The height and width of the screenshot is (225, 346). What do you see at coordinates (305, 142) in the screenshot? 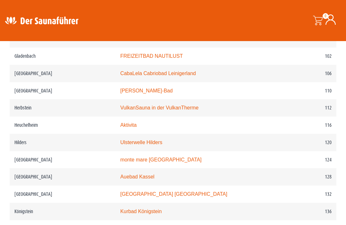
I see `td: 120` at bounding box center [305, 142].